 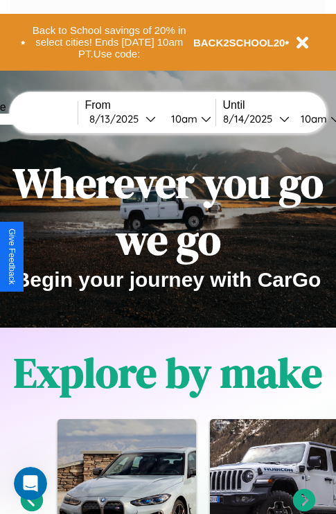 What do you see at coordinates (150, 105) in the screenshot?
I see `label: From` at bounding box center [150, 105].